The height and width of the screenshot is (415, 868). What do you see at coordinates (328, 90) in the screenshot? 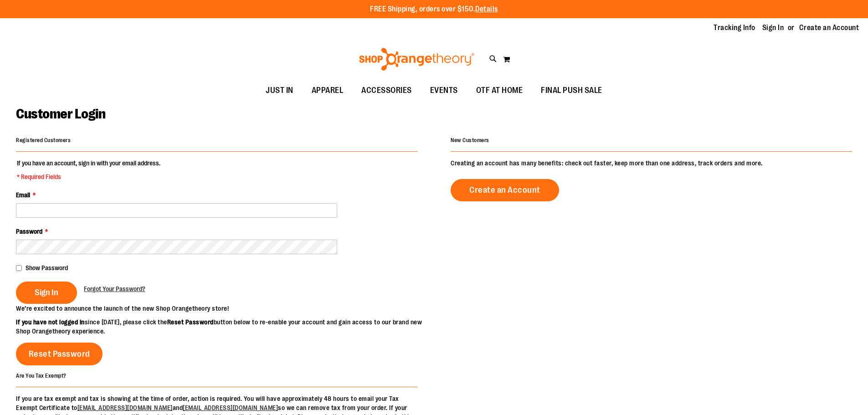
I see `span: APPAREL` at bounding box center [328, 90].